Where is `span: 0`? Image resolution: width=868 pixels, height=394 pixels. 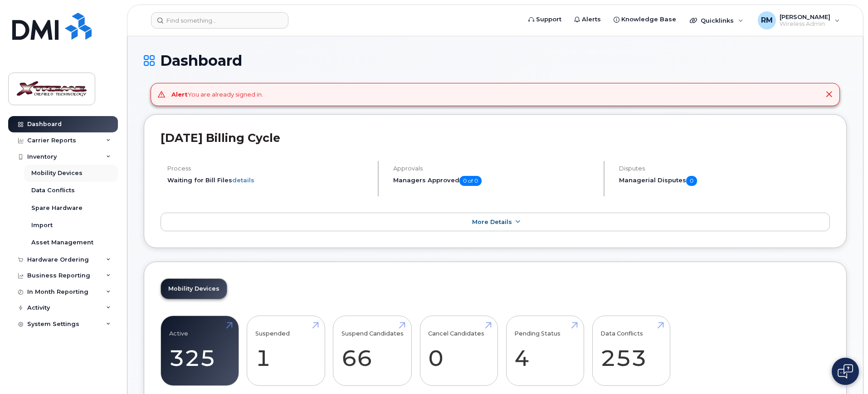
span: 0 is located at coordinates (691, 181).